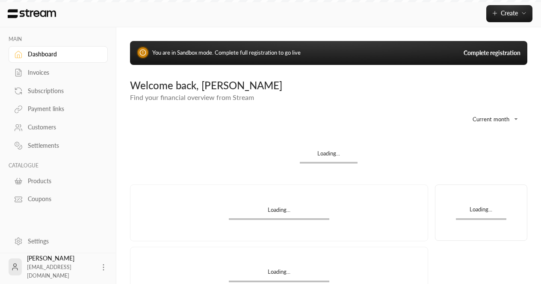 The width and height of the screenshot is (541, 284). Describe the element at coordinates (58, 109) in the screenshot. I see `a: Payment links` at that location.